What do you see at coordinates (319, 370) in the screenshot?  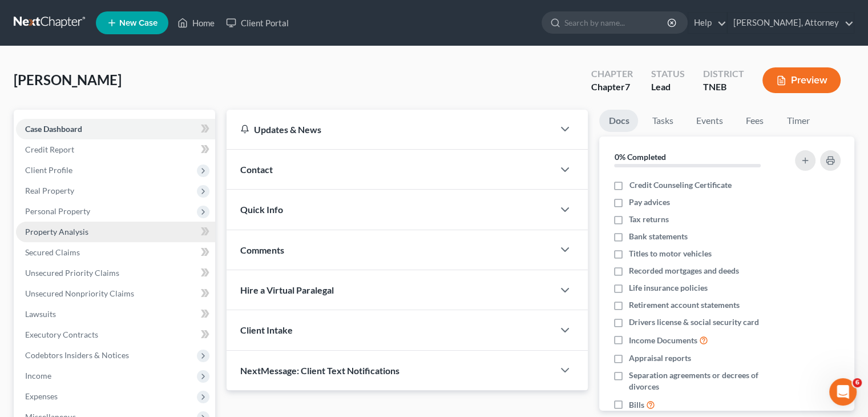 I see `span: NextMessage: Client Text Notifications` at bounding box center [319, 370].